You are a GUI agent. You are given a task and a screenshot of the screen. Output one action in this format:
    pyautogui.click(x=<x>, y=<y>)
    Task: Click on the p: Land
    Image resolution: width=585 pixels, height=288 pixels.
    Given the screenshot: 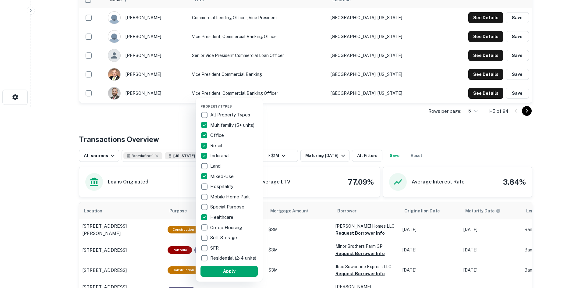 What is the action you would take?
    pyautogui.click(x=216, y=166)
    